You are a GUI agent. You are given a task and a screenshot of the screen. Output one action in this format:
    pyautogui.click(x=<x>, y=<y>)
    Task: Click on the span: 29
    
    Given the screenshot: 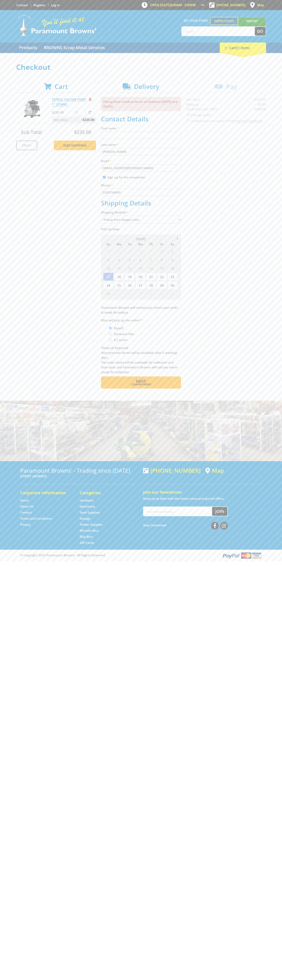 What is the action you would take?
    pyautogui.click(x=162, y=285)
    